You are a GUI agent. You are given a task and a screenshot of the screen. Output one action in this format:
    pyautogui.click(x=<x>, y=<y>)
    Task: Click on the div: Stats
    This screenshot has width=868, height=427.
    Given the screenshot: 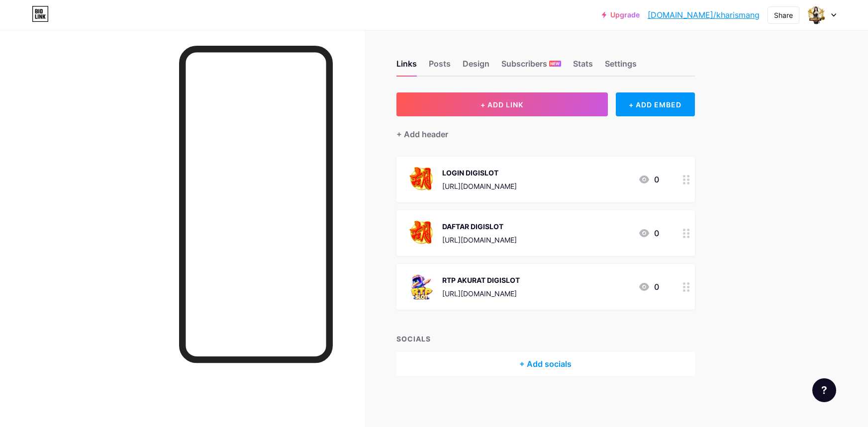 What is the action you would take?
    pyautogui.click(x=583, y=67)
    